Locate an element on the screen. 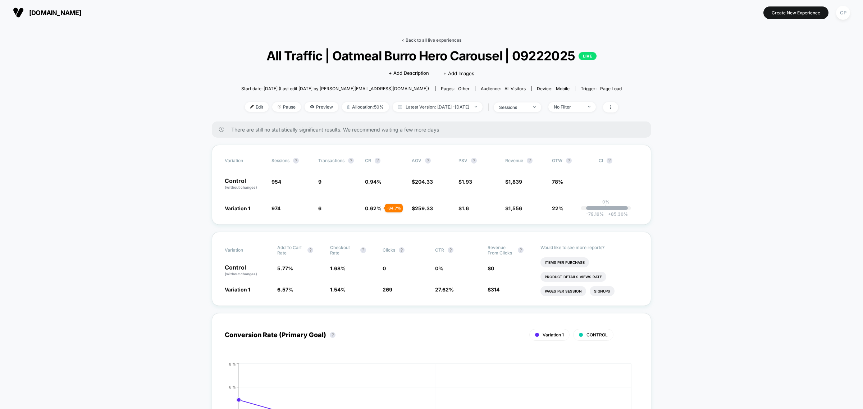 The height and width of the screenshot is (409, 863). span: 954 is located at coordinates (276, 182).